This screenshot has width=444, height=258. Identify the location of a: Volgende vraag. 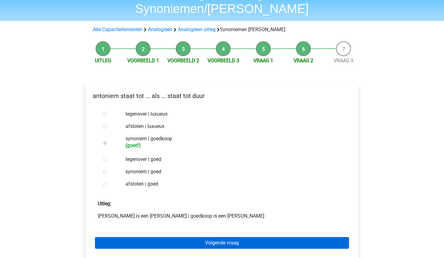
(222, 243).